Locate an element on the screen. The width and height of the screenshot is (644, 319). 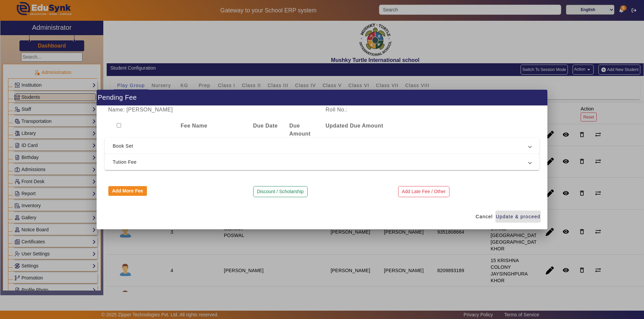
div: Roll No.: is located at coordinates (376, 110).